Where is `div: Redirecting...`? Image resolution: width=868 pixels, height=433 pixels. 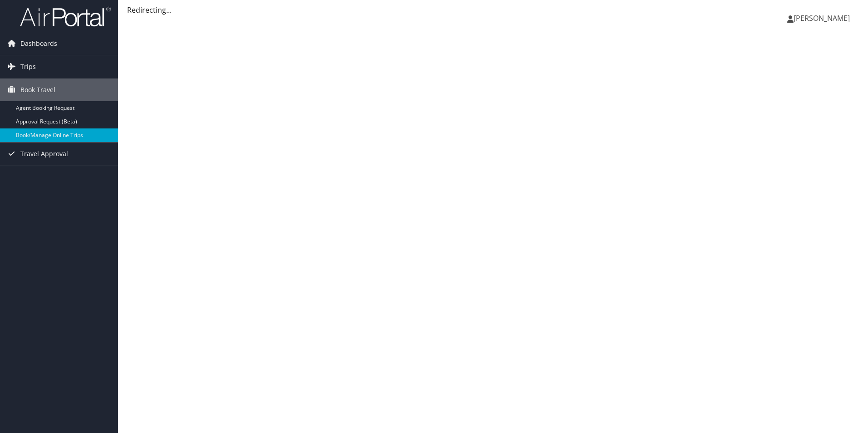
div: Redirecting... is located at coordinates (493, 10).